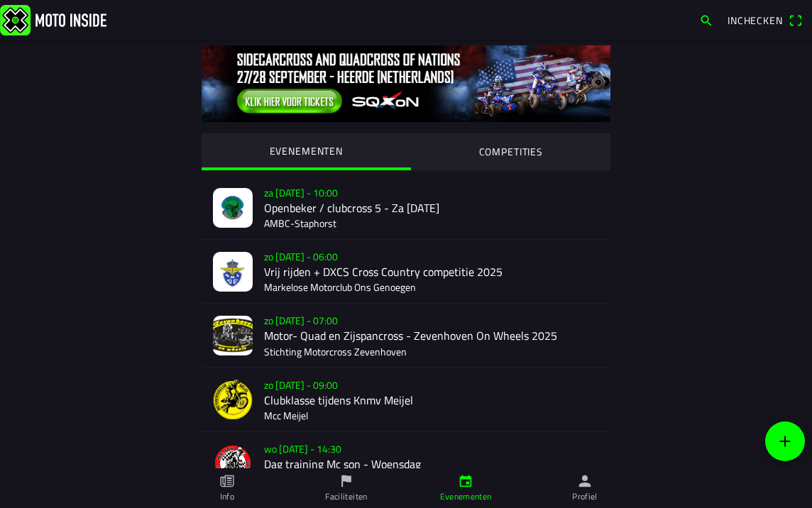  Describe the element at coordinates (406, 84) in the screenshot. I see `img: 0tIKNvXMbOBQGQ39g5GyH2eKrZ0ImZcyIMR2rZNf.jpg` at that location.